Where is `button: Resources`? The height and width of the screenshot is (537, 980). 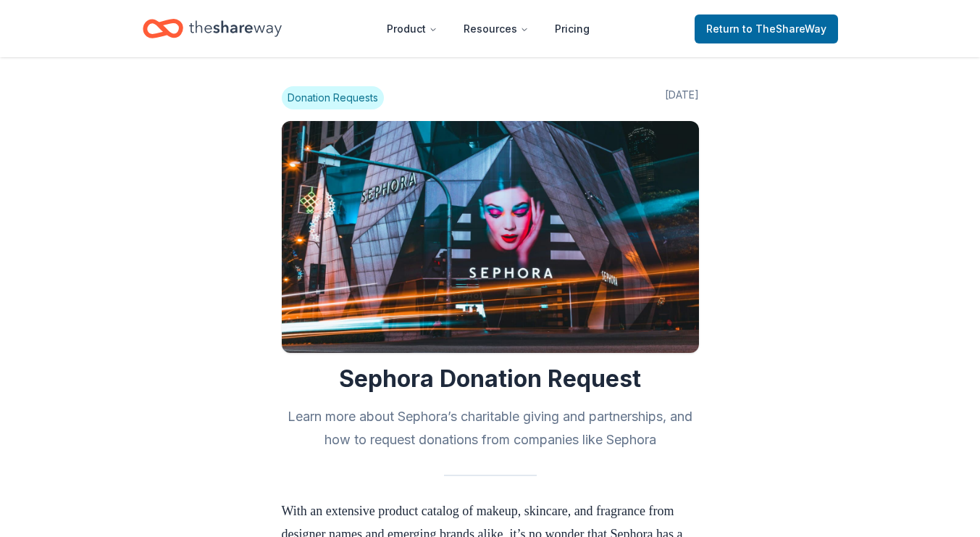
button: Resources is located at coordinates (496, 29).